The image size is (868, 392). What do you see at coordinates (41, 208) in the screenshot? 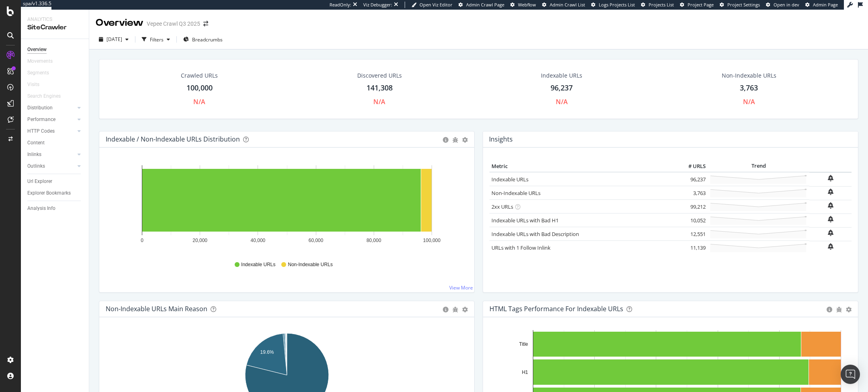
I see `div: Analysis Info` at bounding box center [41, 208].